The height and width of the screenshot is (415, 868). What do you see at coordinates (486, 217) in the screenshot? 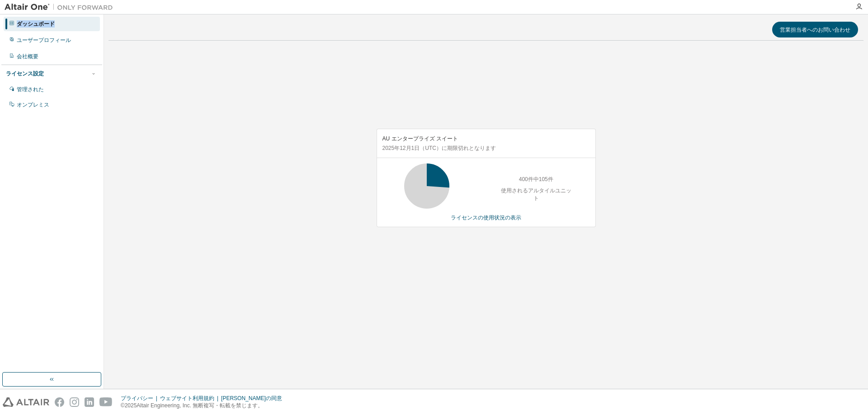
I see `font: ライセンスの使用状況の表示` at bounding box center [486, 217].